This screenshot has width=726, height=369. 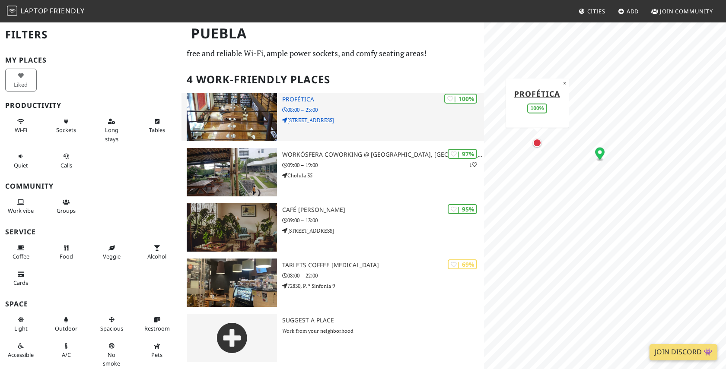 What do you see at coordinates (683, 352) in the screenshot?
I see `a: Join Discord 👾` at bounding box center [683, 352].